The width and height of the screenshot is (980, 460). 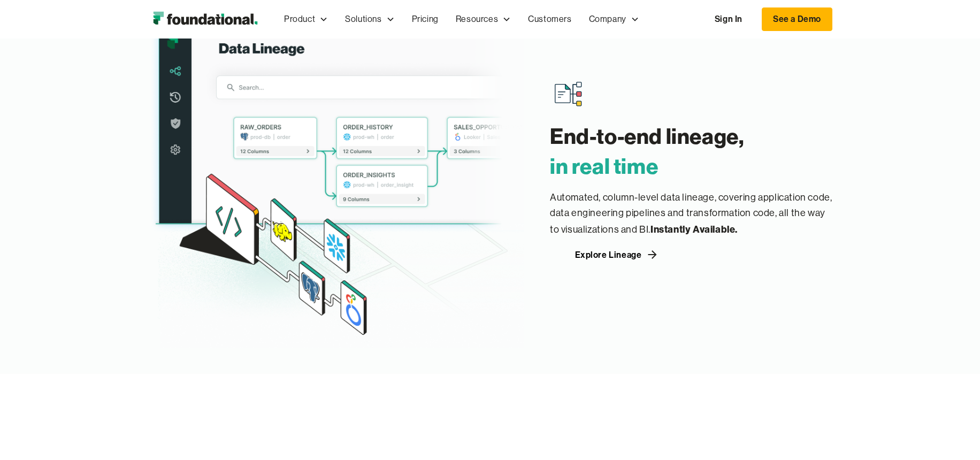 What do you see at coordinates (691, 152) in the screenshot?
I see `h3: End-to-end lineage, ‍` at bounding box center [691, 152].